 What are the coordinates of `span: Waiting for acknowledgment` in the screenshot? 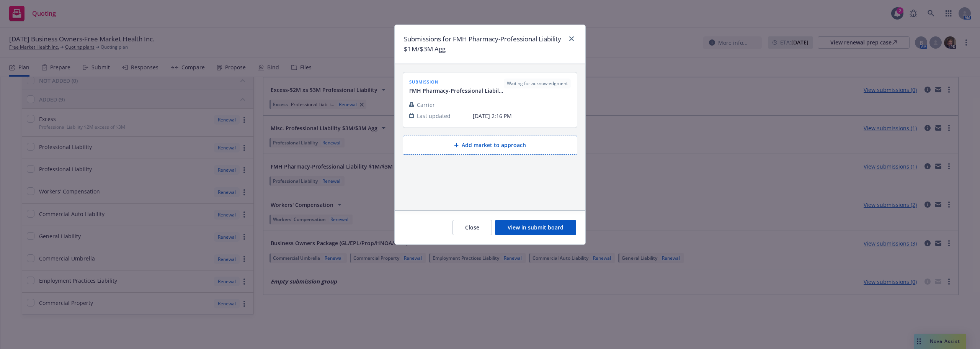 It's located at (537, 84).